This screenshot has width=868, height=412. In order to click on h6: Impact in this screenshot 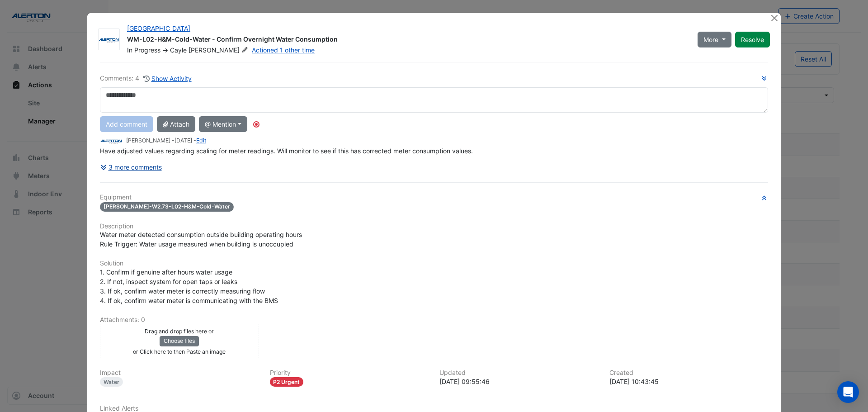, I will do `click(179, 373)`.